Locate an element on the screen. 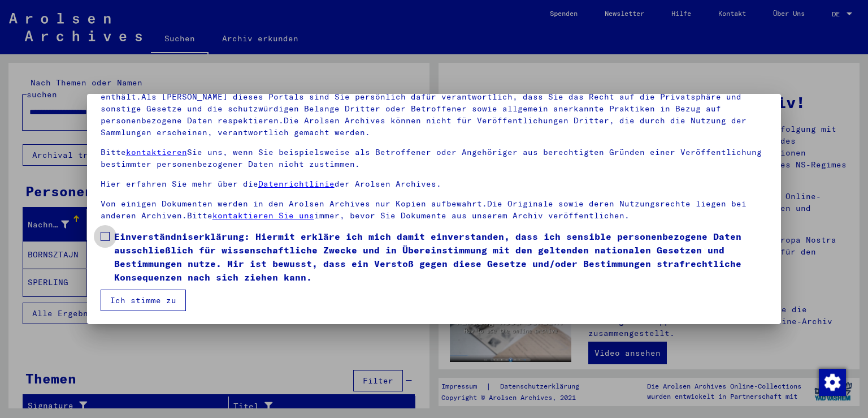 This screenshot has width=868, height=418. p: Von einigen Dokumenten werden in den Arolsen Archives nur Kopien aufbewahrt.Die Originale sowie d... is located at coordinates (434, 210).